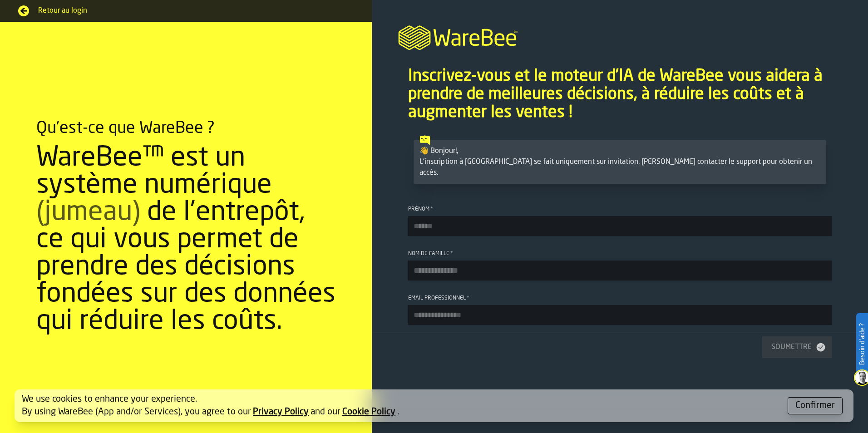 The width and height of the screenshot is (868, 433). Describe the element at coordinates (620, 209) in the screenshot. I see `div: Prénom` at that location.